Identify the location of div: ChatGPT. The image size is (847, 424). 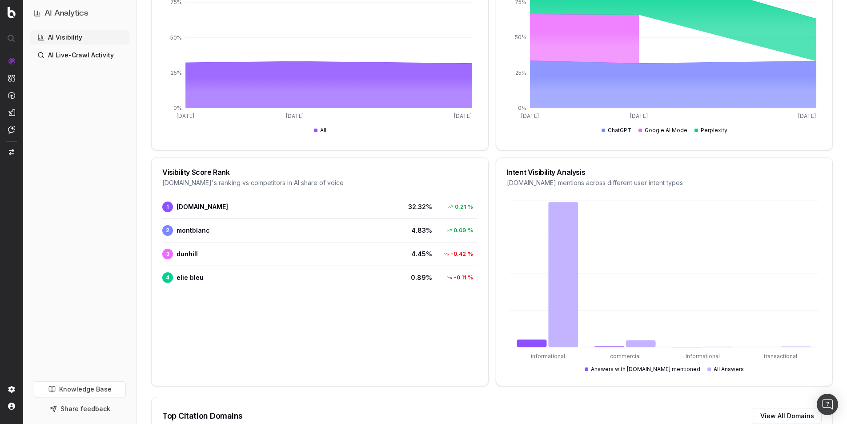
(616, 130).